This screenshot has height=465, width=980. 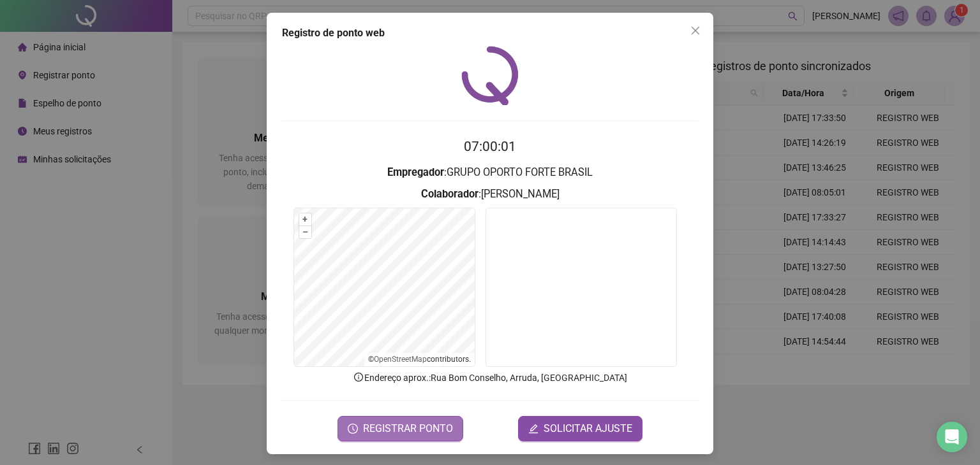 What do you see at coordinates (587, 429) in the screenshot?
I see `span: SOLICITAR AJUSTE` at bounding box center [587, 429].